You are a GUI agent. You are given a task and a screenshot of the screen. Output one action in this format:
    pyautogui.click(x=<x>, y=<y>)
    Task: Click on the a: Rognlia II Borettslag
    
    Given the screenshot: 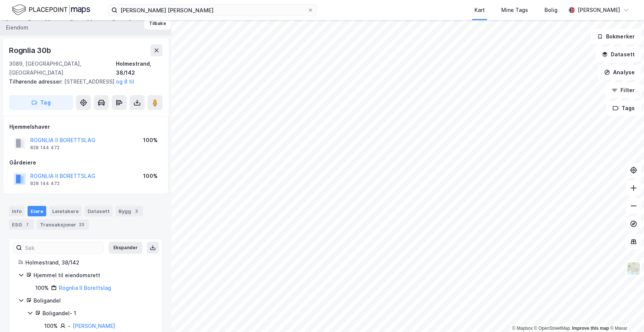 What is the action you would take?
    pyautogui.click(x=85, y=287)
    